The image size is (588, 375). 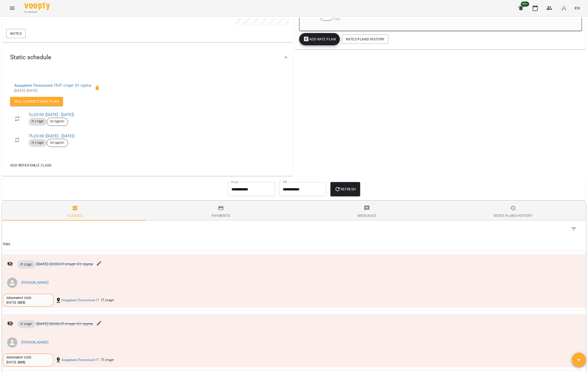 I want to click on a: Академія Покоління ІТ»ІТ старт 51 група, so click(x=53, y=85).